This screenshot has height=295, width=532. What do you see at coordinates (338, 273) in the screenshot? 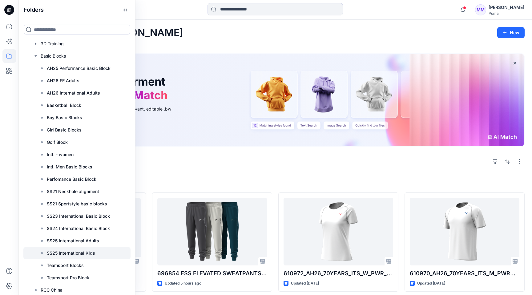
I see `p: 610972_AH26_70YEARS_ITS_W_PWR_MODE_TEE` at bounding box center [338, 273].